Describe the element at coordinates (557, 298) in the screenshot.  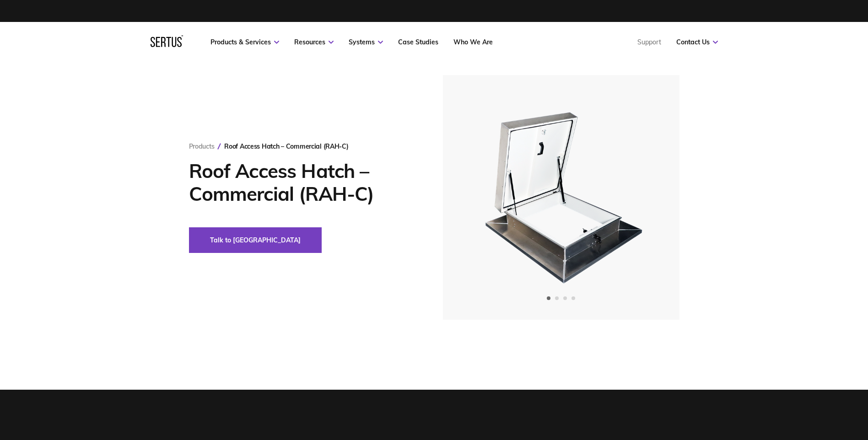
I see `span: Go to slide 2` at that location.